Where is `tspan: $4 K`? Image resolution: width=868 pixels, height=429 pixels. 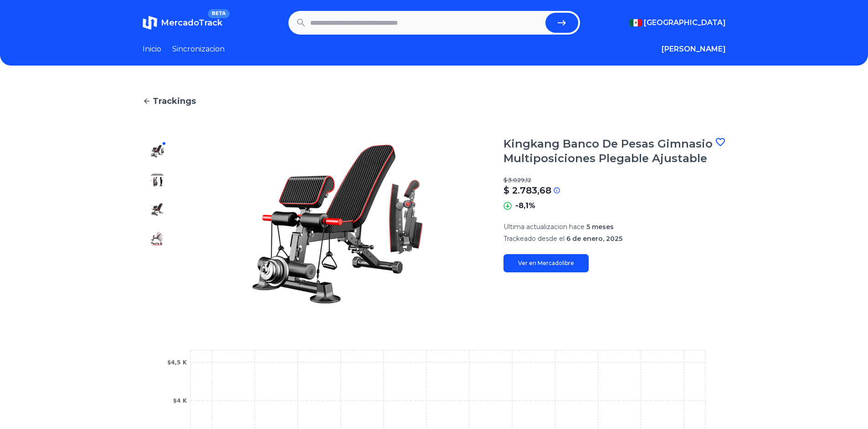 tspan: $4 K is located at coordinates (179, 401).